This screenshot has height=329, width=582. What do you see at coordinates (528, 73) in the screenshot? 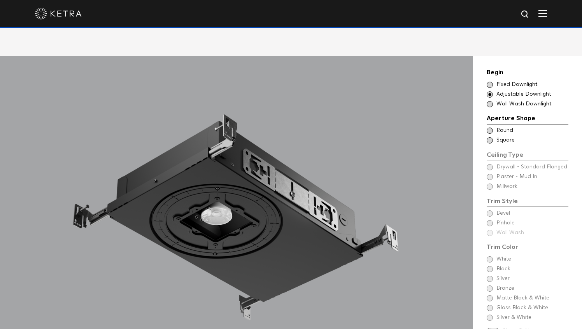
I see `div: Begin` at bounding box center [528, 73].